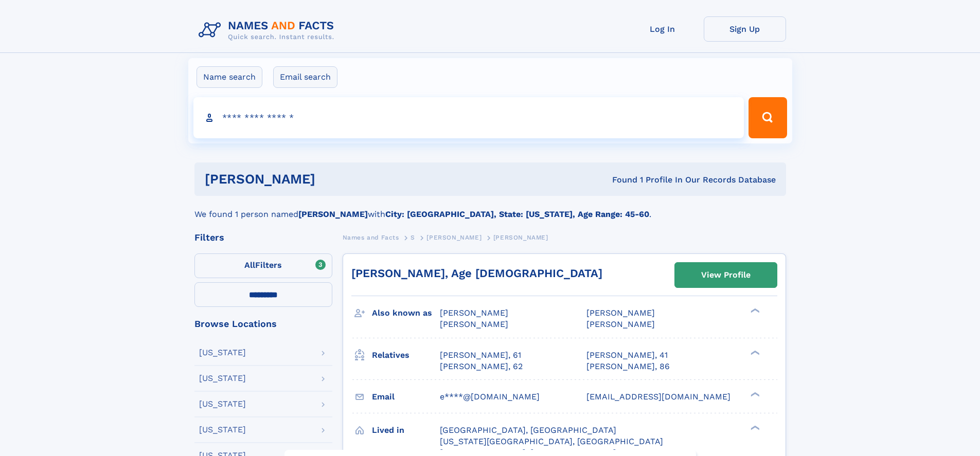 The height and width of the screenshot is (456, 980). Describe the element at coordinates (469, 118) in the screenshot. I see `input: search input` at that location.